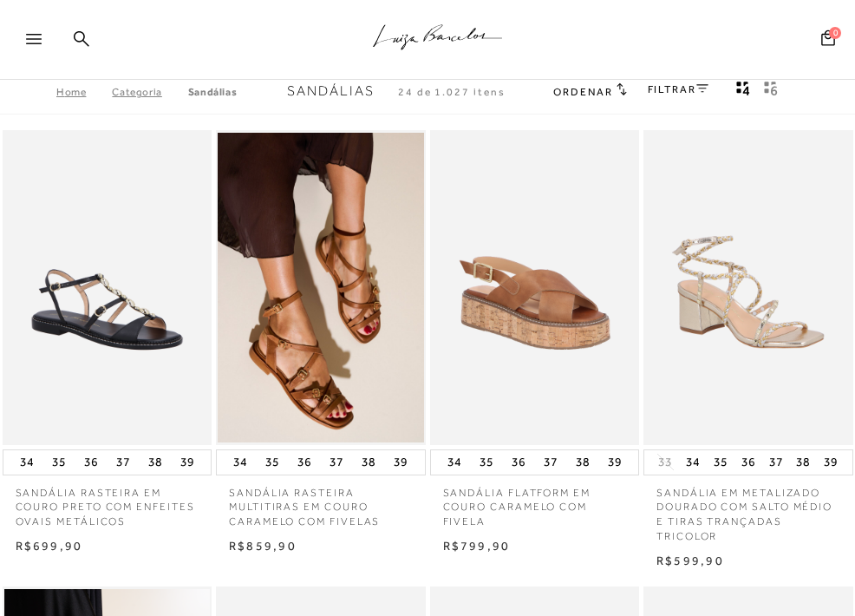 The height and width of the screenshot is (616, 855). Describe the element at coordinates (748, 287) in the screenshot. I see `a: SANDÁLIA EM METALIZADO DOURADO COM SALTO MÉDIO E TIRAS TRANÇADAS TRICOLOR SANDÁLIA EM METALIZADO ...` at that location.